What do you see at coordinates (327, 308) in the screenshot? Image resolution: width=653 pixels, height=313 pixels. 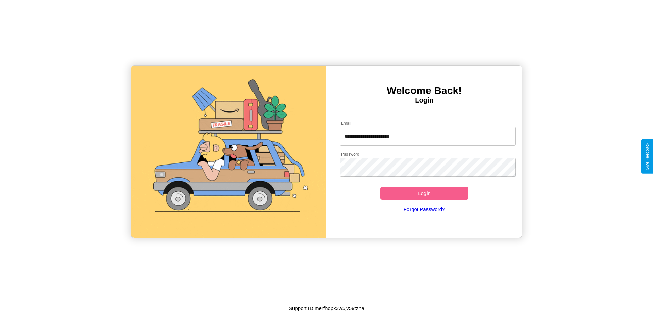 I see `p: Support ID: merfhopk3w5jv59tzna` at bounding box center [327, 308].